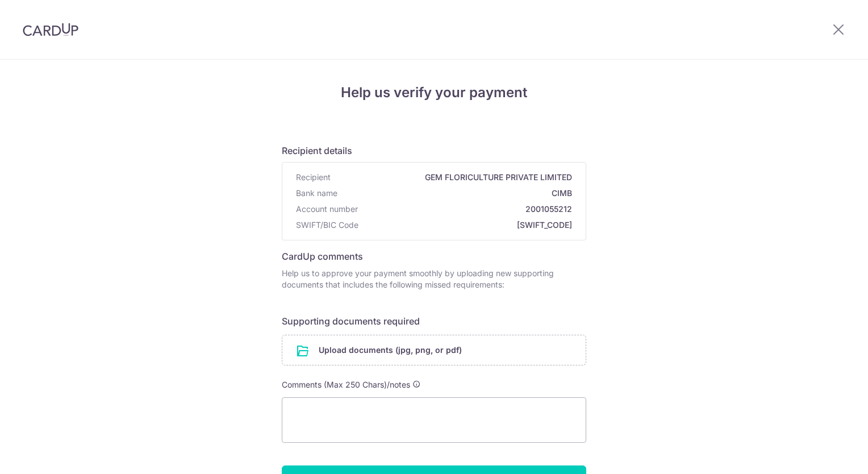  I want to click on span: Bank name, so click(317, 194).